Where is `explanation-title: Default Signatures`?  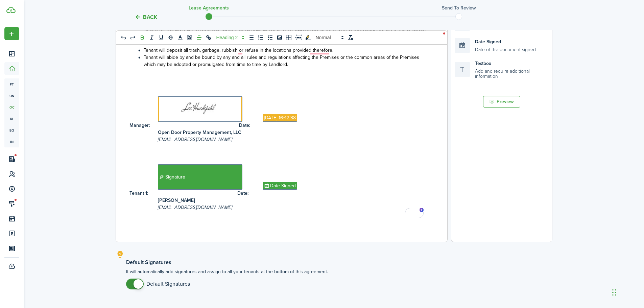
explanation-title: Default Signatures is located at coordinates (339, 262).